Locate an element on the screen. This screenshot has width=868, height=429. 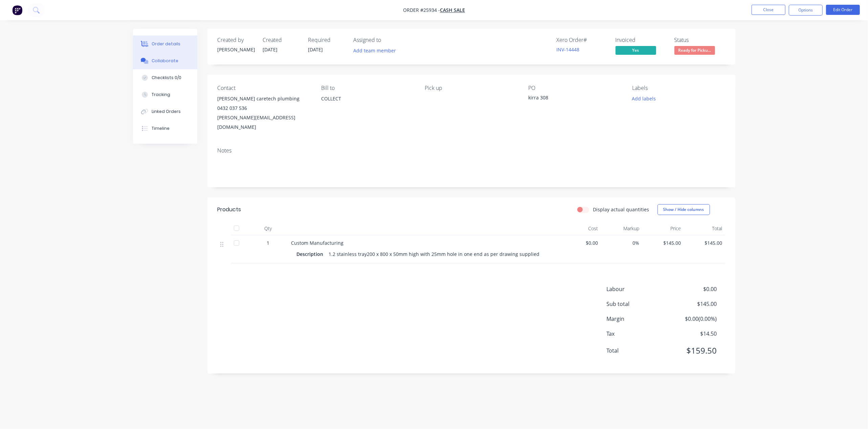
div: Checklists 0/0 is located at coordinates (167, 78).